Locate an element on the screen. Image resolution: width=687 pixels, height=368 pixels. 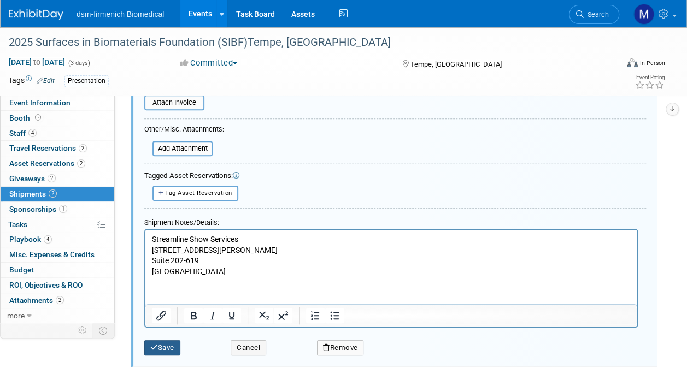
span: Travel Reservations is located at coordinates (48, 148).